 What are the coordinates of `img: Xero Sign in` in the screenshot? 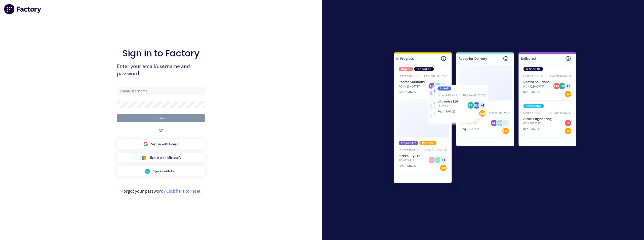 It's located at (148, 171).